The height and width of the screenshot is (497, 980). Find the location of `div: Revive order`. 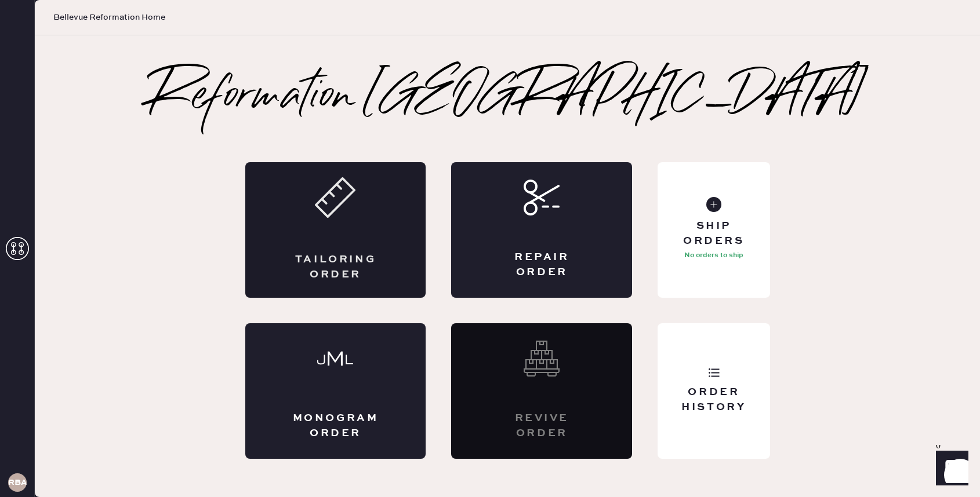

div: Revive order is located at coordinates (542, 425).